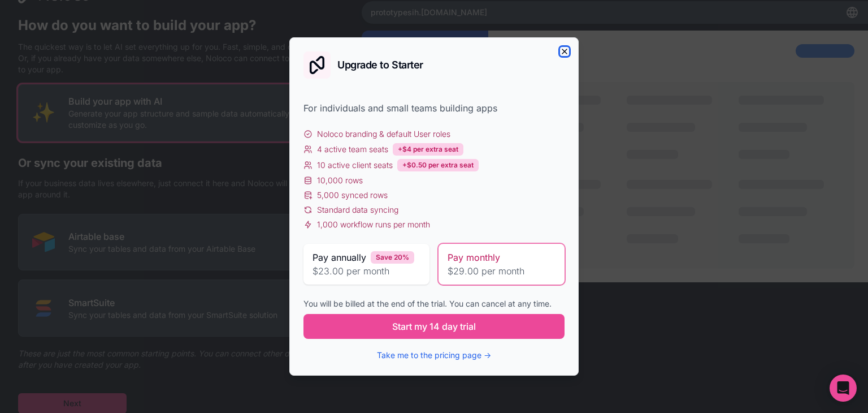 The width and height of the screenshot is (868, 413). I want to click on div: +$4 per extra seat, so click(428, 149).